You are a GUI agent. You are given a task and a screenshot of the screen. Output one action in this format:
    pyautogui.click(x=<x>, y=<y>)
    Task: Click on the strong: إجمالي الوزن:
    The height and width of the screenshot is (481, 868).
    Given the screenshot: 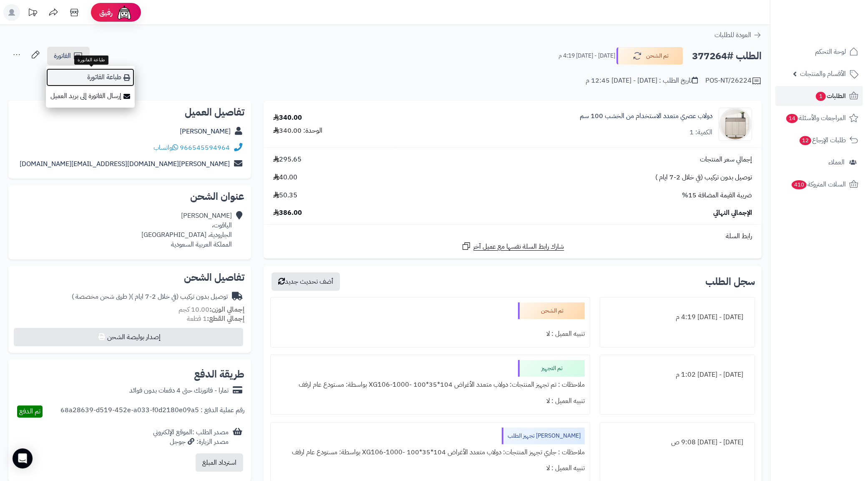 What is the action you would take?
    pyautogui.click(x=227, y=309)
    